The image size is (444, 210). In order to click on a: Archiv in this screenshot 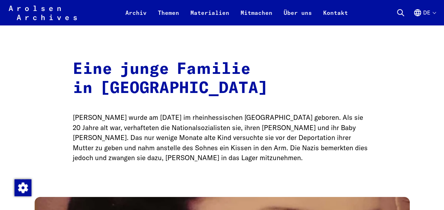, I will do `click(136, 17)`.